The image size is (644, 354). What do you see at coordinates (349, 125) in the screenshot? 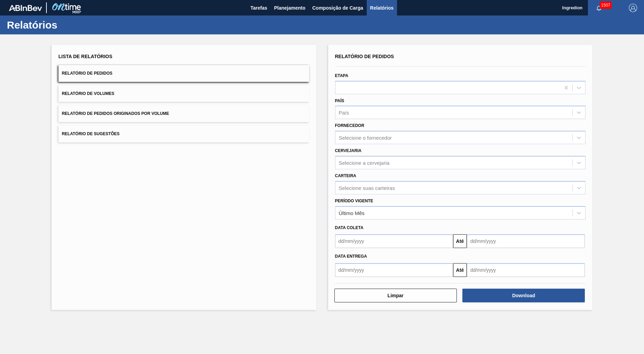
I see `label: Fornecedor` at bounding box center [349, 125].